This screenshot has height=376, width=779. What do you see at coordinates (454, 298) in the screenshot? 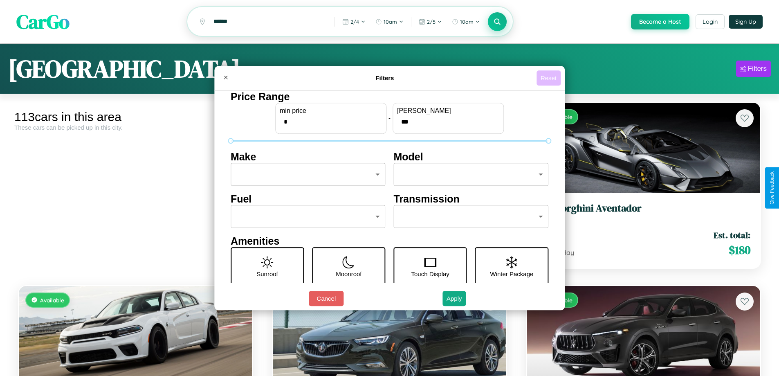
I see `button: Apply` at bounding box center [454, 298].